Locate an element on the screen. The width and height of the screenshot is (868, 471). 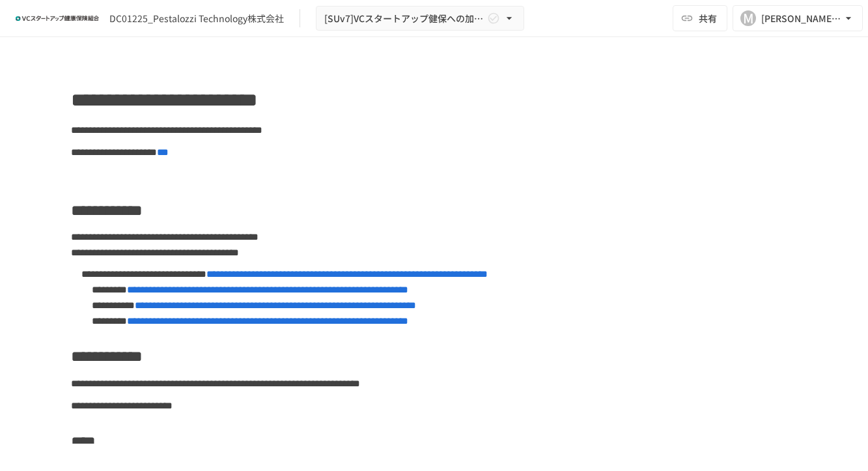
div: M is located at coordinates (748, 18).